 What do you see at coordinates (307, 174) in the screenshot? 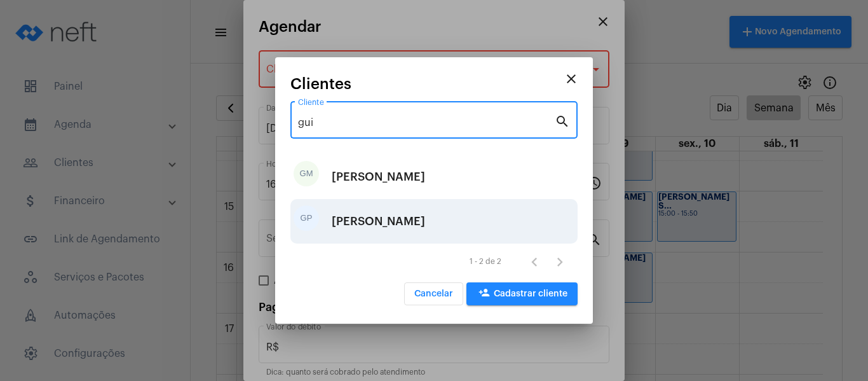
I see `div: GM` at bounding box center [307, 174].